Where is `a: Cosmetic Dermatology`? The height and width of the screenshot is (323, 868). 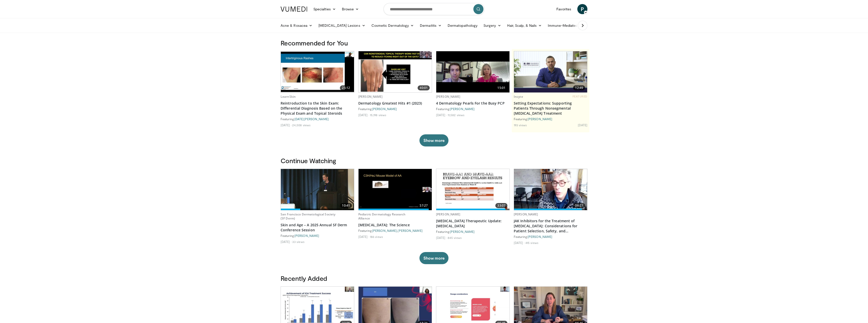
a: Cosmetic Dermatology is located at coordinates (393, 26).